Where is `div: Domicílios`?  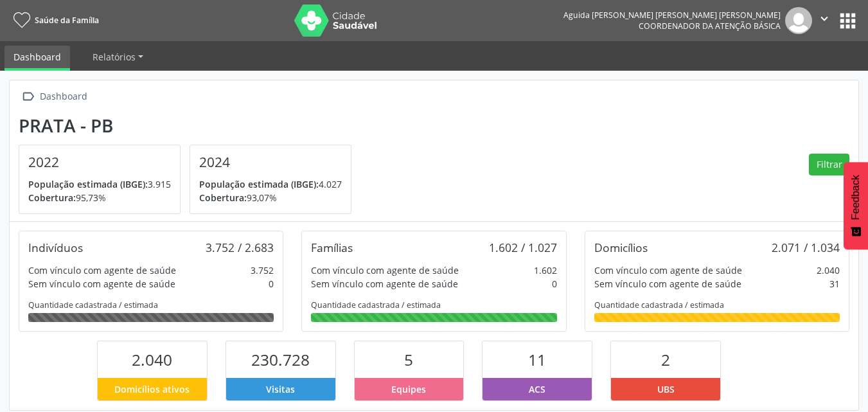 div: Domicílios is located at coordinates (621, 248).